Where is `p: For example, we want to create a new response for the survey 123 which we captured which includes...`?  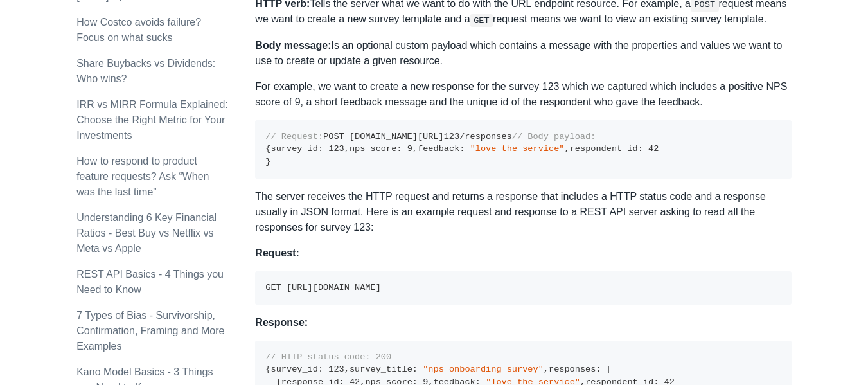
p: For example, we want to create a new response for the survey 123 which we captured which includes... is located at coordinates (524, 94).